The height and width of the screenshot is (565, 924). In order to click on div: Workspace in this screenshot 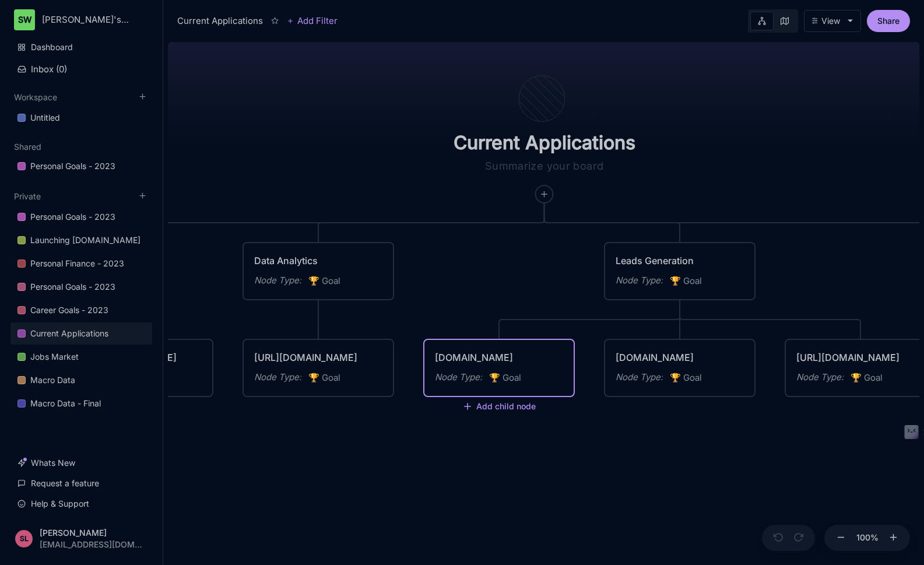, I will do `click(81, 118)`.